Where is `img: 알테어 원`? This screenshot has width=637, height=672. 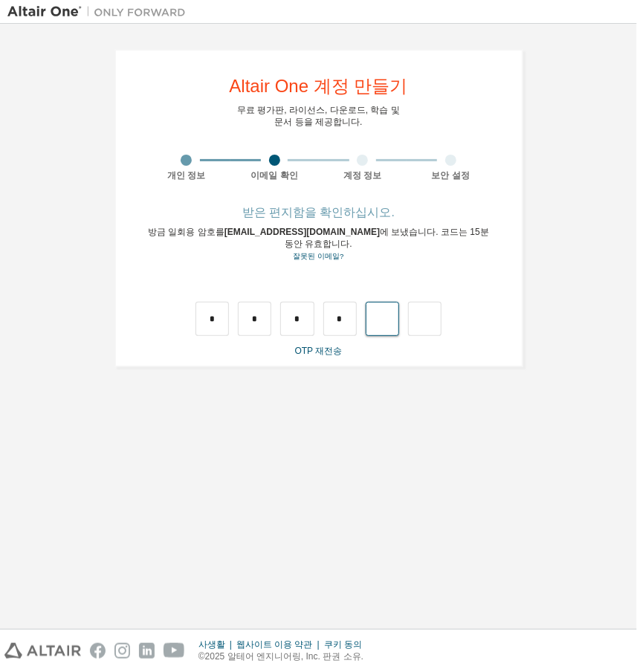 img: 알테어 원 is located at coordinates (101, 11).